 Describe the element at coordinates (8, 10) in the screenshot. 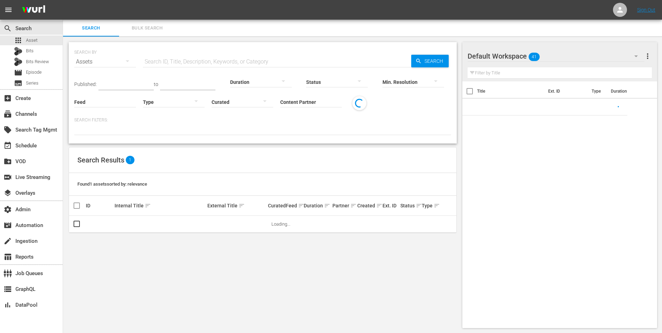

I see `span: menu` at that location.